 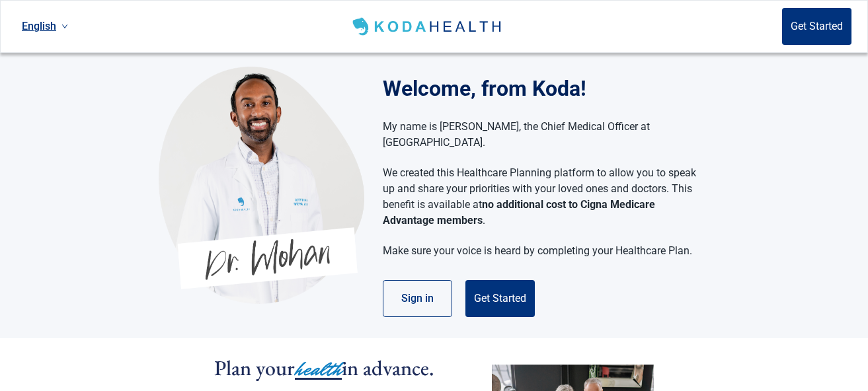 I want to click on a: Current language: English, so click(x=45, y=26).